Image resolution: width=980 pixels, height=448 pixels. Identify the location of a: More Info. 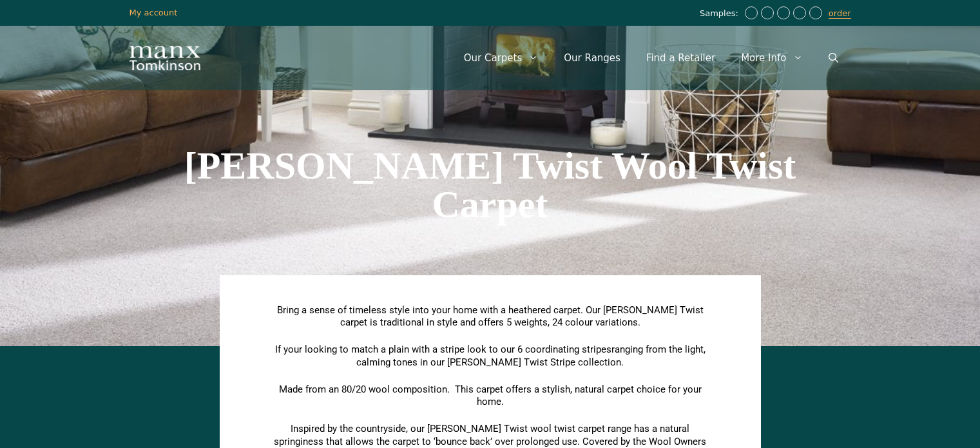
(771, 58).